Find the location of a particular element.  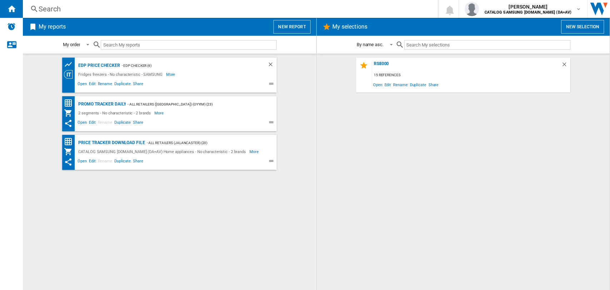

h2: My reports is located at coordinates (52, 27).